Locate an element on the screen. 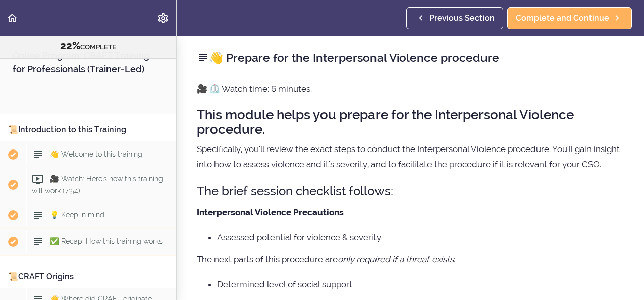  a: Complete and Continue is located at coordinates (569, 19).